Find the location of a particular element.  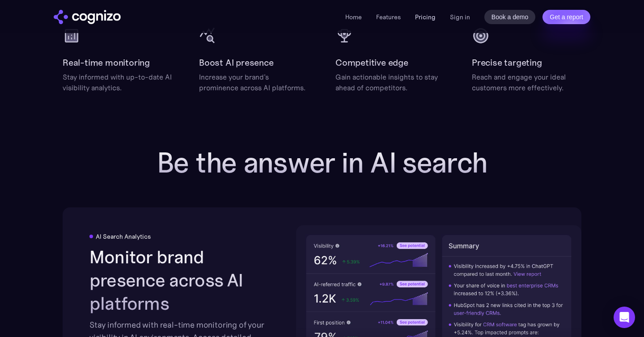

img: analytics icon is located at coordinates (72, 36).